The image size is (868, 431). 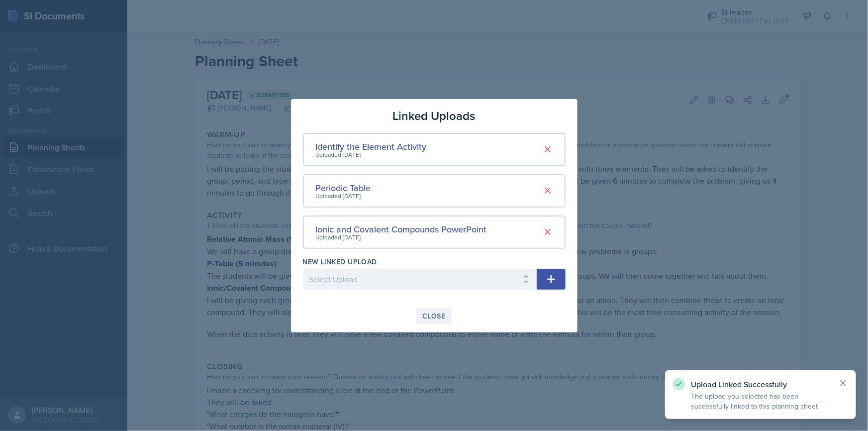 What do you see at coordinates (402, 229) in the screenshot?
I see `div: Ionic and Covalent Compounds PowerPoint` at bounding box center [402, 229].